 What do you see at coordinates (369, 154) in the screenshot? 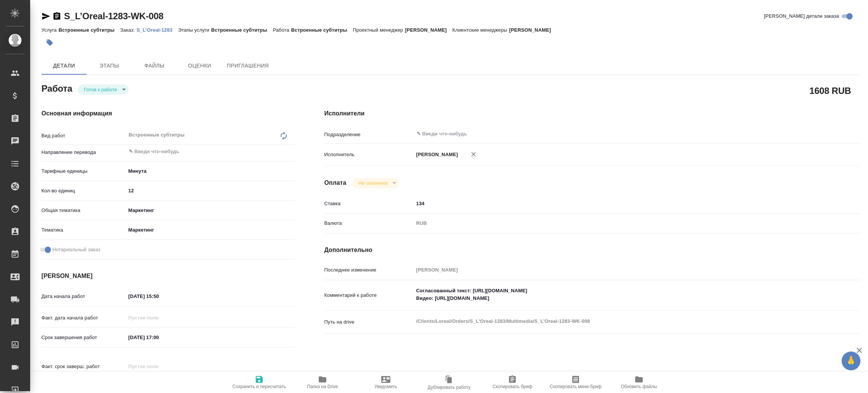
I see `p: Исполнитель` at bounding box center [369, 154].